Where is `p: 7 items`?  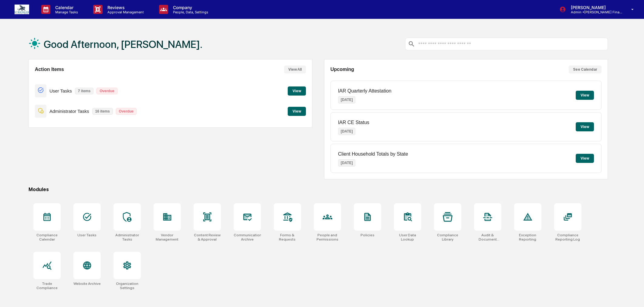
p: 7 items is located at coordinates (84, 91).